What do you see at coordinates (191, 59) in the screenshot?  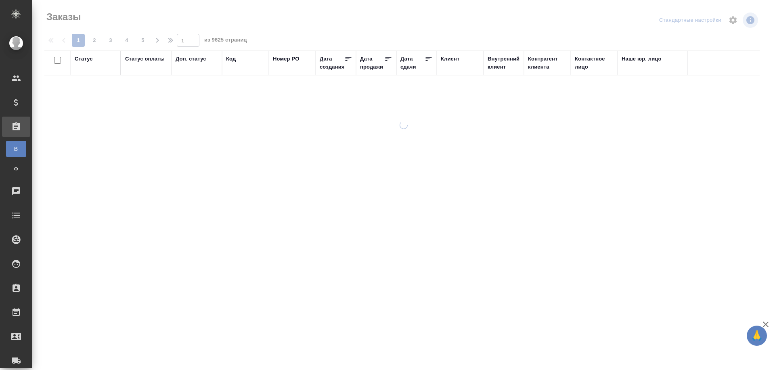 I see `div: Доп. статус` at bounding box center [191, 59].